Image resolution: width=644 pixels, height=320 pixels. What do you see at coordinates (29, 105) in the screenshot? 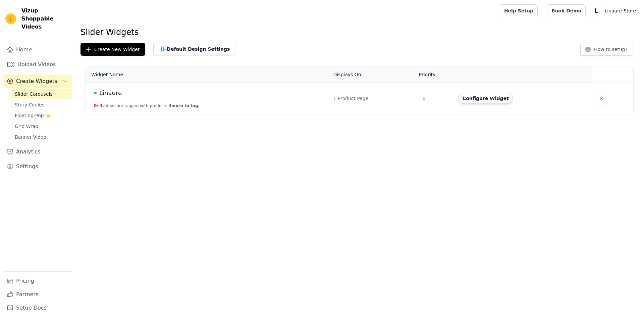
I see `span: Story Circles` at bounding box center [29, 105].